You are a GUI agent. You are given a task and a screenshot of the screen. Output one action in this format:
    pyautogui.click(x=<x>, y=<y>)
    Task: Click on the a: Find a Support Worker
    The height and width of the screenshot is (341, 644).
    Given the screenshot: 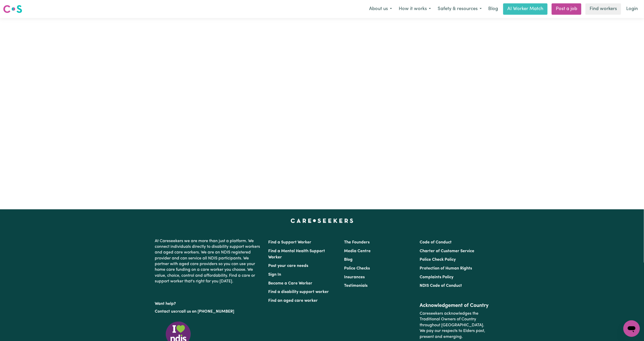 What is the action you would take?
    pyautogui.click(x=290, y=243)
    